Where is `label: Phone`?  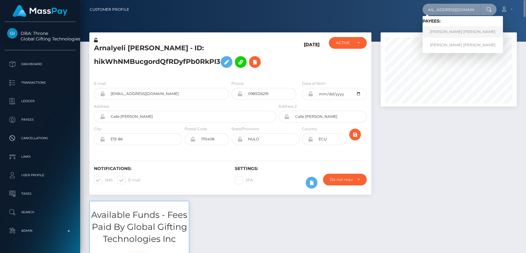 label: Phone is located at coordinates (237, 83).